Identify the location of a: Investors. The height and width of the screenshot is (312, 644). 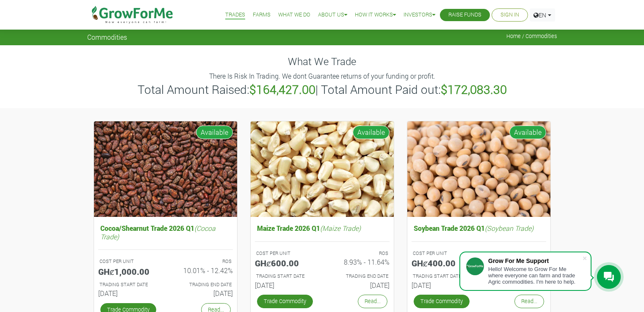
(419, 15).